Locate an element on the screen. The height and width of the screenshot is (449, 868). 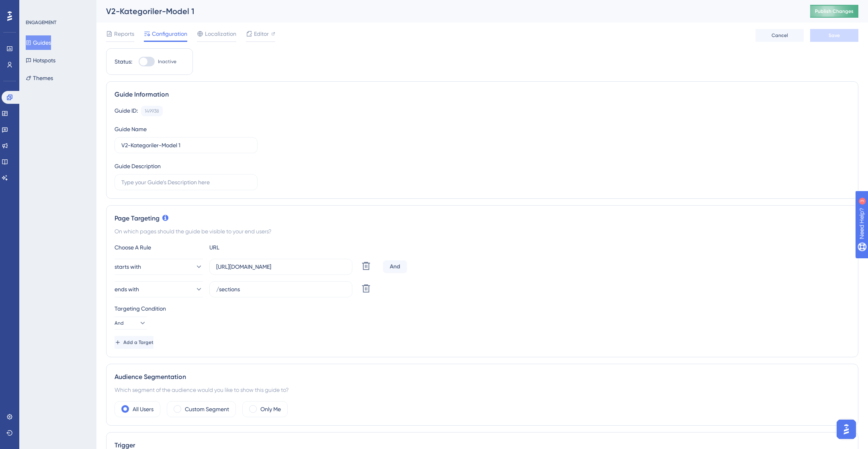
span: Add a Target is located at coordinates (138, 342).